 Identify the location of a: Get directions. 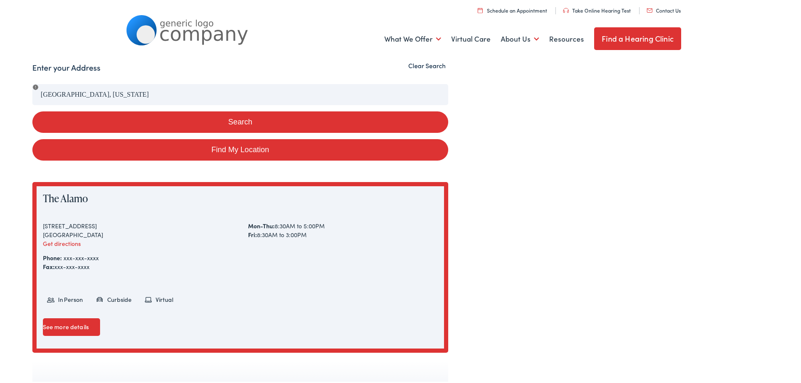
(62, 242).